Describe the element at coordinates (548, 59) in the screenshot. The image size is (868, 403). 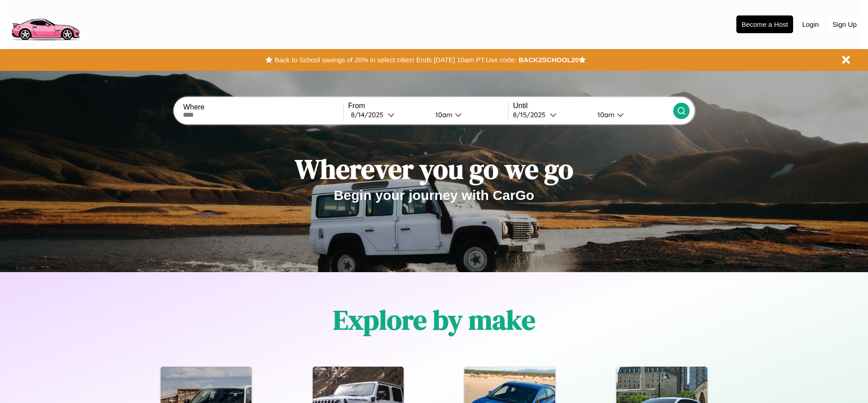
I see `b: BACK2SCHOOL20` at that location.